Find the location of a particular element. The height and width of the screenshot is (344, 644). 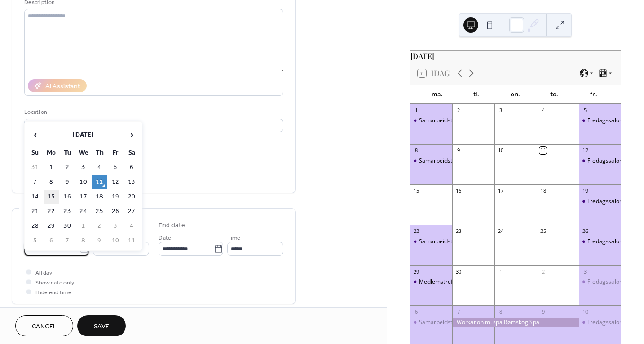

td: 6 is located at coordinates (131, 167).